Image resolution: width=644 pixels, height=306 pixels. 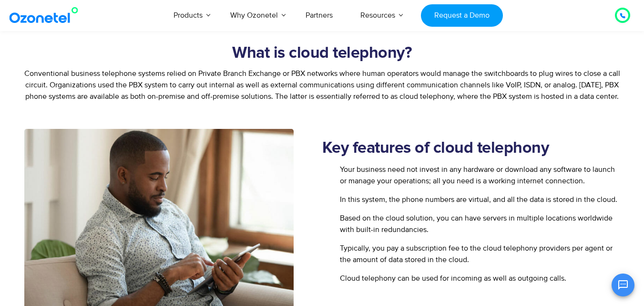 I want to click on span: Your business need not invest in any hardware or download any software to launch or manage your o..., so click(x=478, y=175).